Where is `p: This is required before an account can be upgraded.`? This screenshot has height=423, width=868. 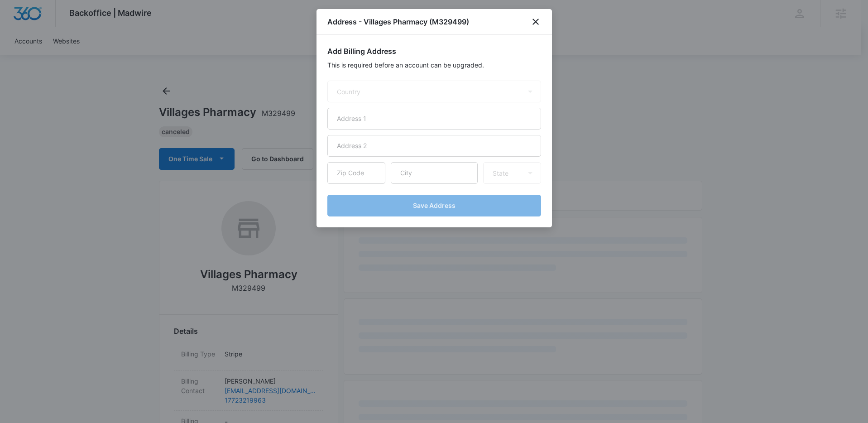
p: This is required before an account can be upgraded. is located at coordinates (434, 65).